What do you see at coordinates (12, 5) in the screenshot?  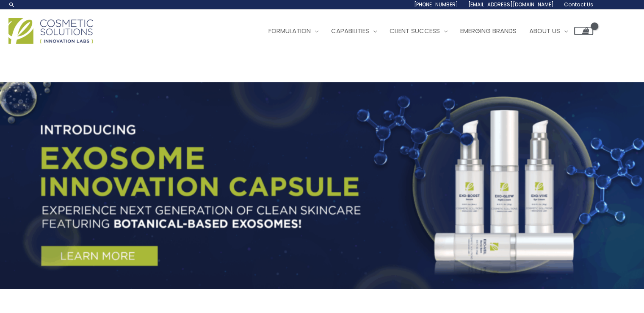 I see `a: Search icon link` at bounding box center [12, 5].